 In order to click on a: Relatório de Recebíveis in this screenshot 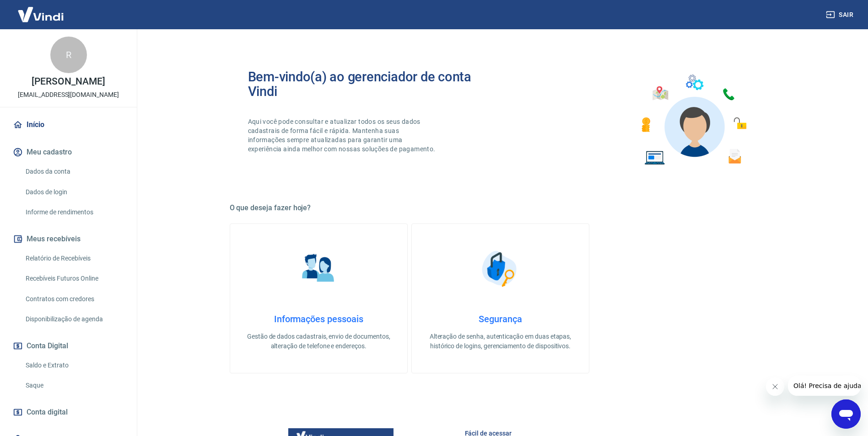, I will do `click(73, 259)`.